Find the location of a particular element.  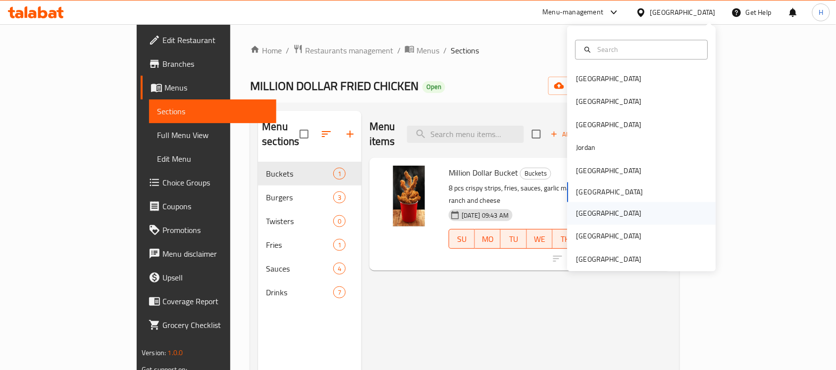

button: TU is located at coordinates (514, 239).